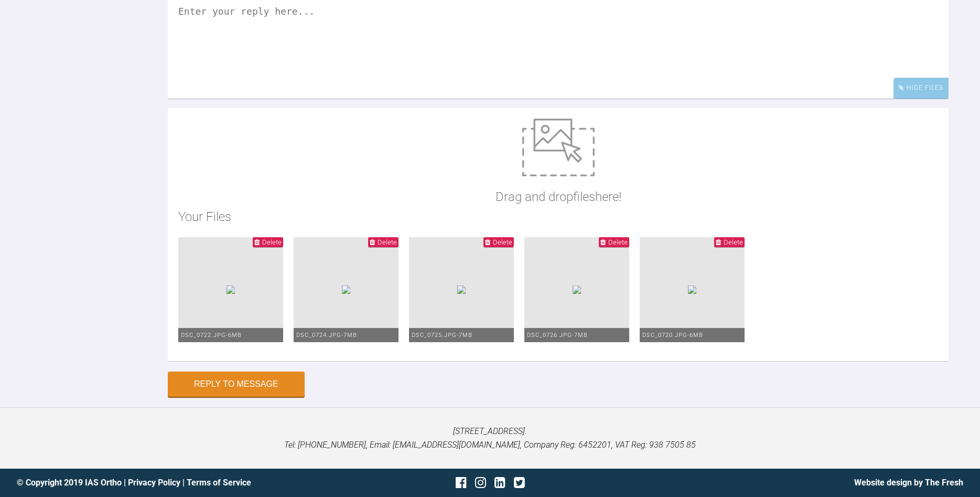  Describe the element at coordinates (692, 289) in the screenshot. I see `img: f0e45d37-4c3a-4c06-9c07-9839eff00f83` at that location.